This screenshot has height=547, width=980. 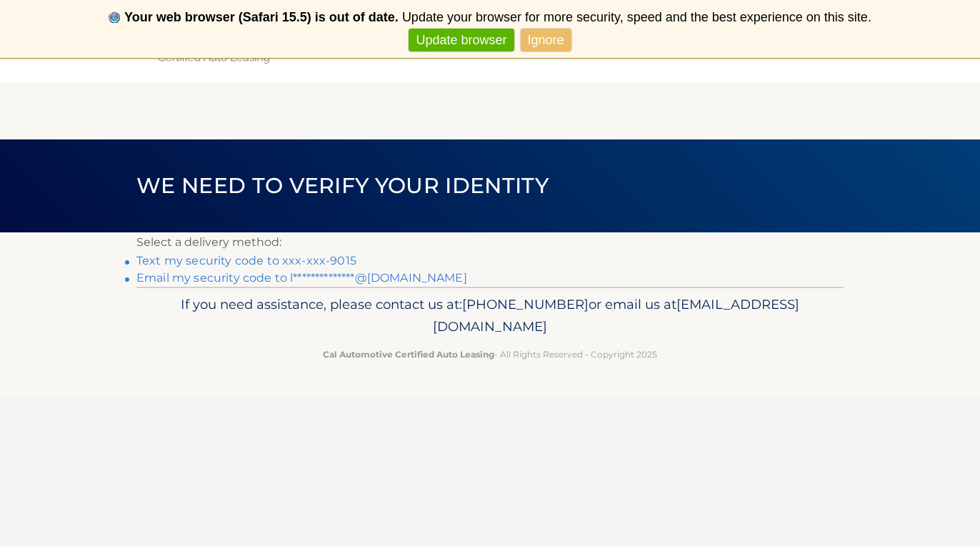 I want to click on strong: Cal Automotive Certified Auto Leasing, so click(x=408, y=354).